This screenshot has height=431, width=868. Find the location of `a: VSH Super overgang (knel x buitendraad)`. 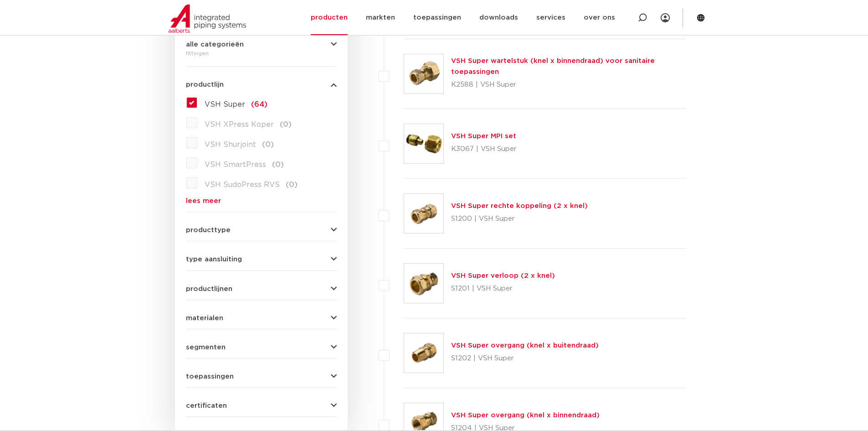

a: VSH Super overgang (knel x buitendraad) is located at coordinates (525, 345).